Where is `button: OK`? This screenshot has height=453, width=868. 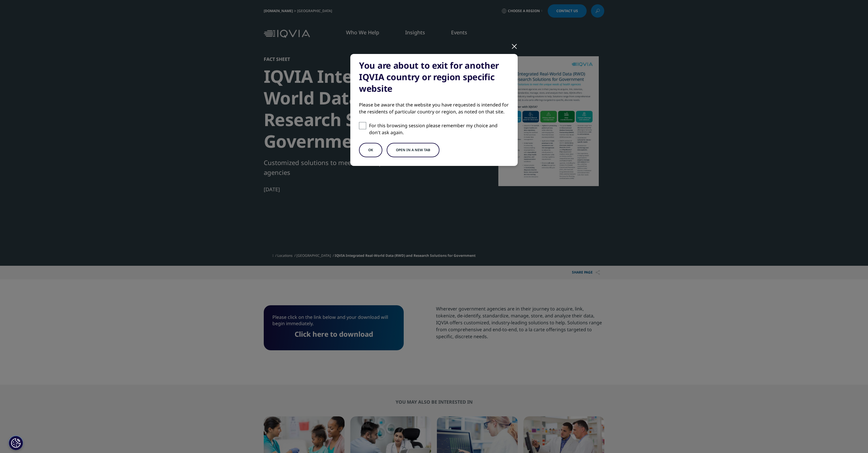
button: OK is located at coordinates (371, 150).